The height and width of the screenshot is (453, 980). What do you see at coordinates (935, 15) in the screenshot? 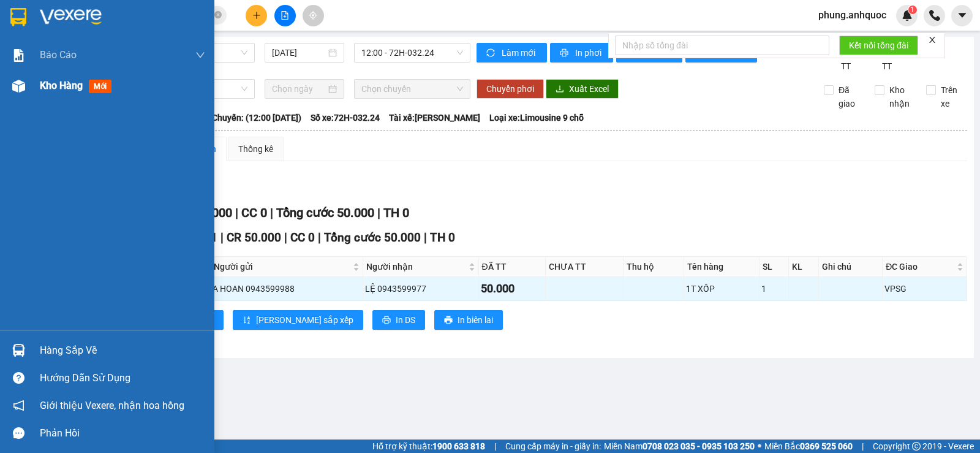
I see `img: phone-icon` at bounding box center [935, 15].